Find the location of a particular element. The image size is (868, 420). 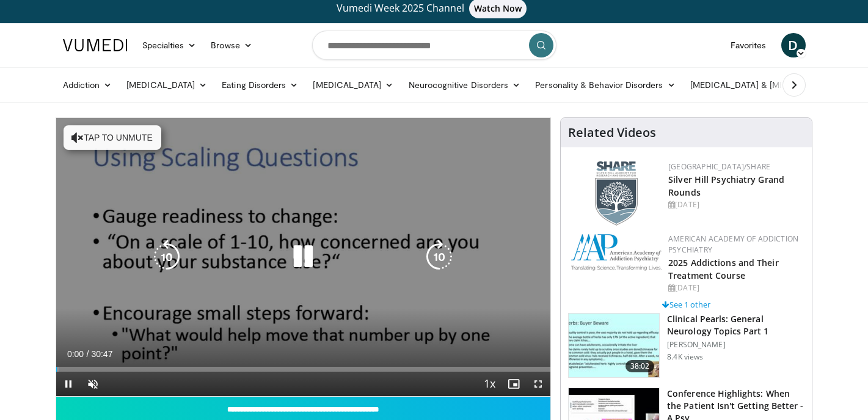

a: Addiction is located at coordinates (87, 85).